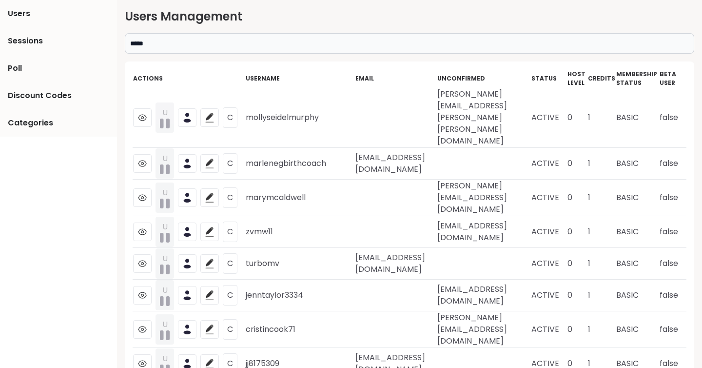 This screenshot has height=368, width=702. Describe the element at coordinates (300, 163) in the screenshot. I see `td: marlenegbirthcoach` at that location.